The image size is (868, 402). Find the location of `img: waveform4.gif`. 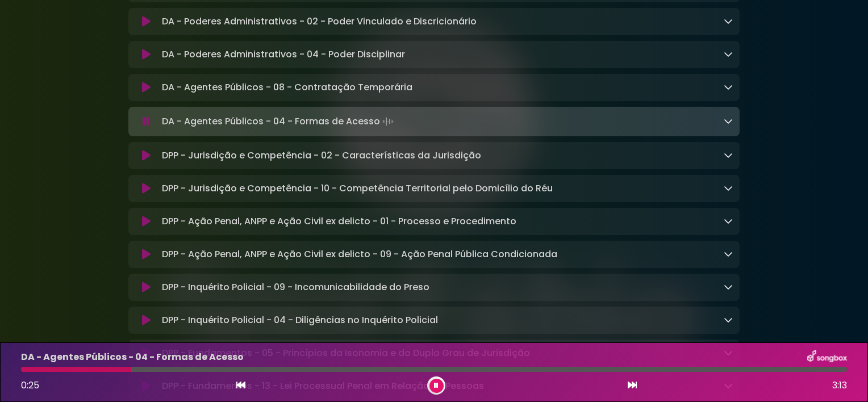

img: waveform4.gif is located at coordinates (388, 122).